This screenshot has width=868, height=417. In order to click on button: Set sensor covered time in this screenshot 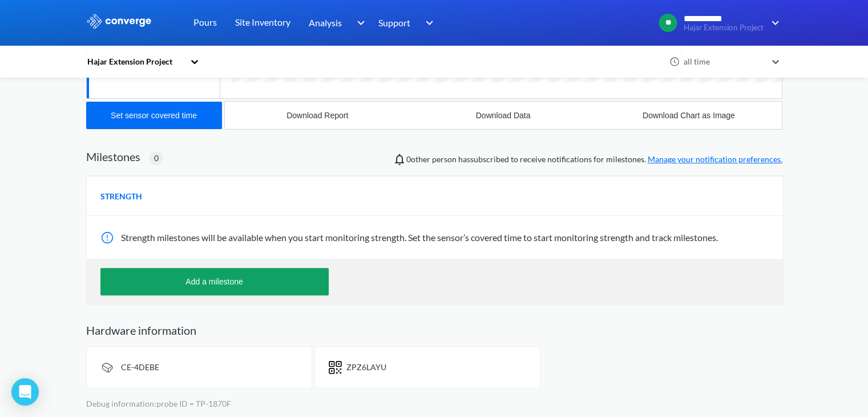, I will do `click(154, 115)`.